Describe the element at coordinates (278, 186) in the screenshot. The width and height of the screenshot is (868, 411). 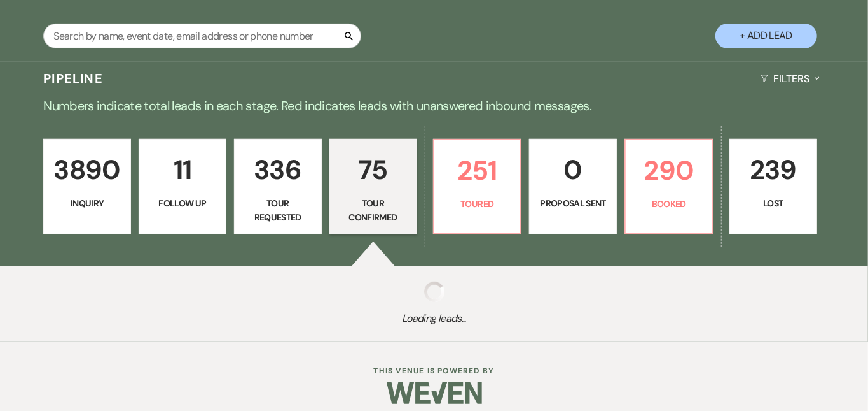
I see `a: 336Tour Requested` at that location.